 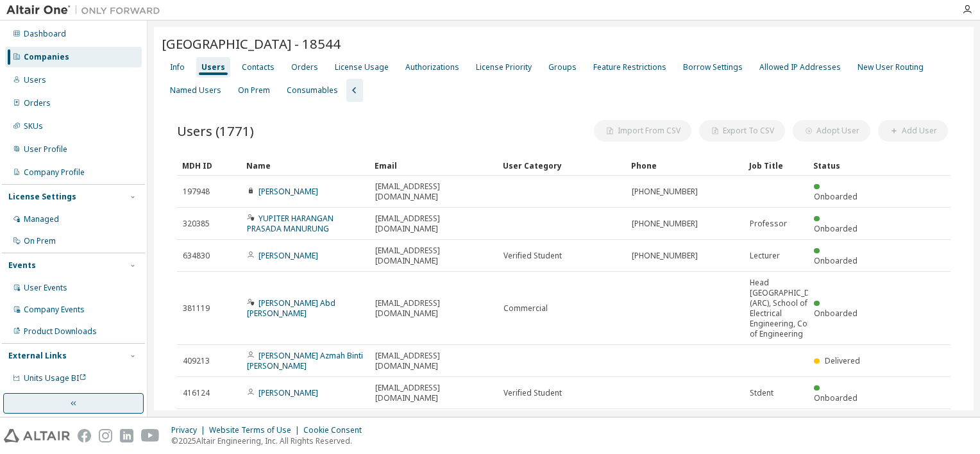 What do you see at coordinates (562, 165) in the screenshot?
I see `div: User Category` at bounding box center [562, 165].